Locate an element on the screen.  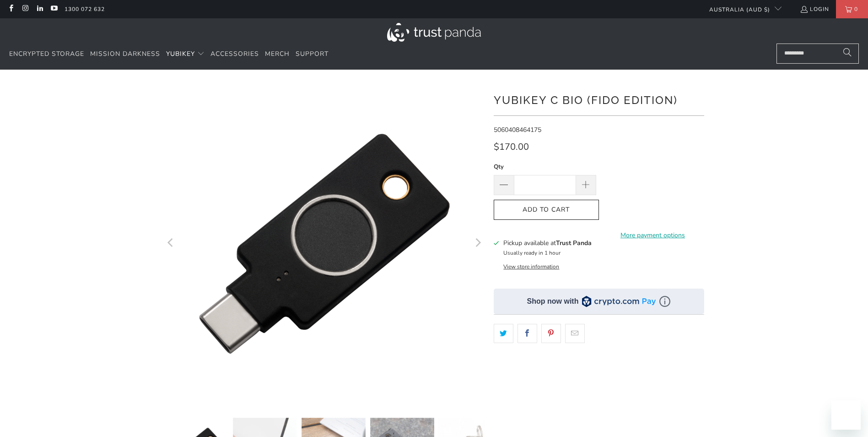
h3: Pickup available at is located at coordinates (548, 243).